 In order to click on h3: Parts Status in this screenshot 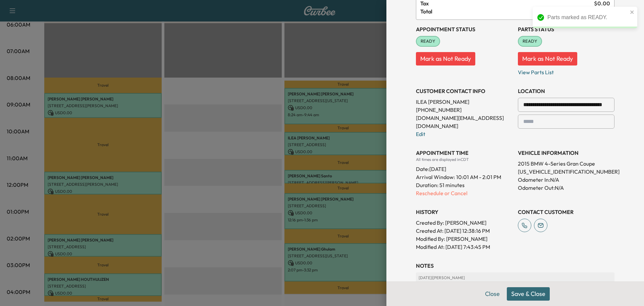, I will do `click(566, 29)`.